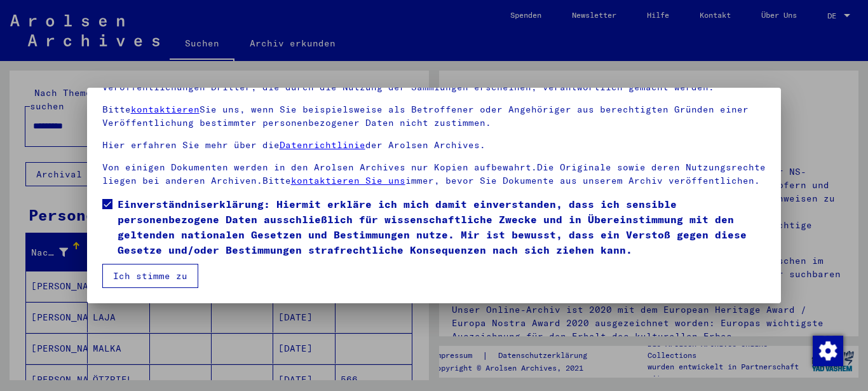 Image resolution: width=868 pixels, height=391 pixels. I want to click on p: Von einigen Dokumenten werden in den Arolsen Archives nur Kopien aufbewahrt.Die Originale sowie d..., so click(434, 174).